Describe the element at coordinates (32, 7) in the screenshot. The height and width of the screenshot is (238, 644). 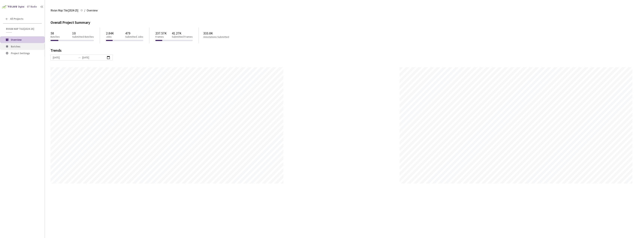
I see `div: GT Studio` at that location.